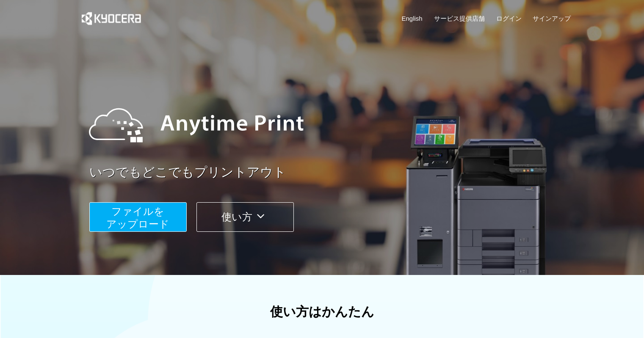  What do you see at coordinates (138, 218) in the screenshot?
I see `span: ファイルを ​​アップロード` at bounding box center [138, 218].